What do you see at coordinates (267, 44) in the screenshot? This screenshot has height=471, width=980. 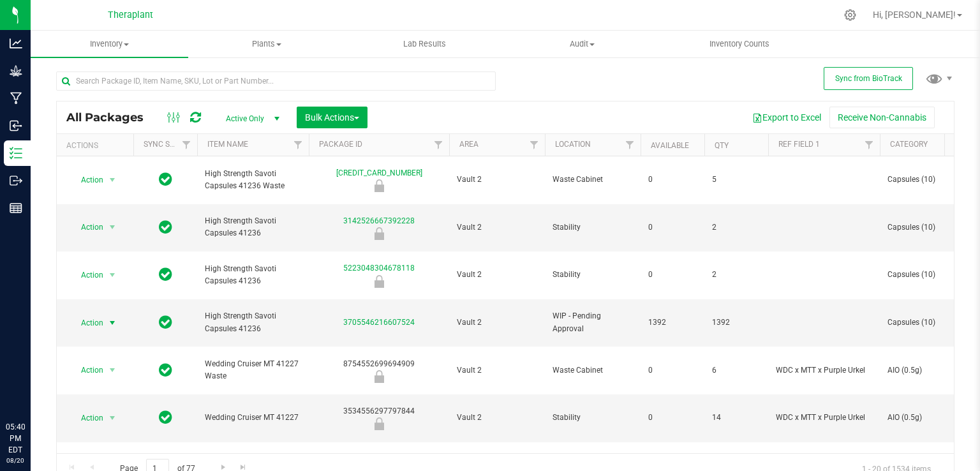 I see `span: Plants` at bounding box center [267, 44].